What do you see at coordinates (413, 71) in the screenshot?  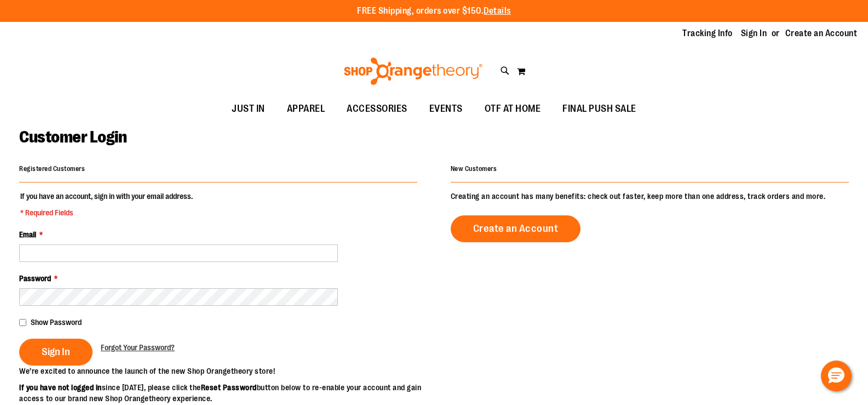 I see `img: Shop Orangetheory` at bounding box center [413, 71].